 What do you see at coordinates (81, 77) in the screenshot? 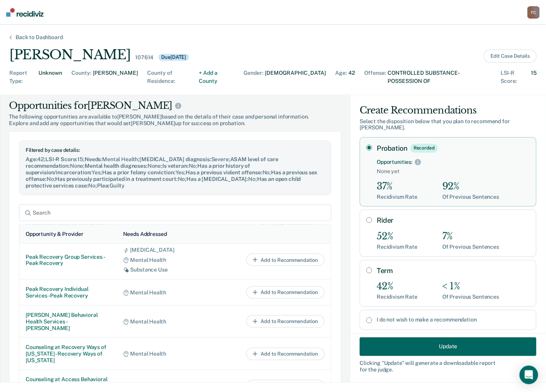
I see `div: County :` at bounding box center [81, 77].